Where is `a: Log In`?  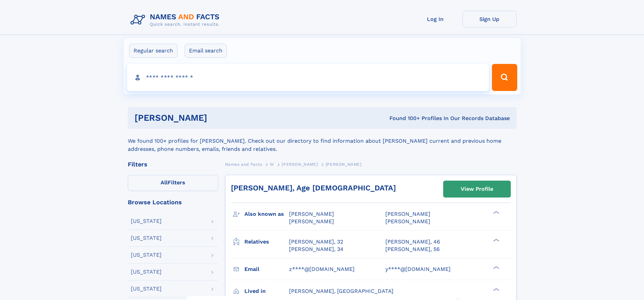
a: Log In is located at coordinates (435, 19).